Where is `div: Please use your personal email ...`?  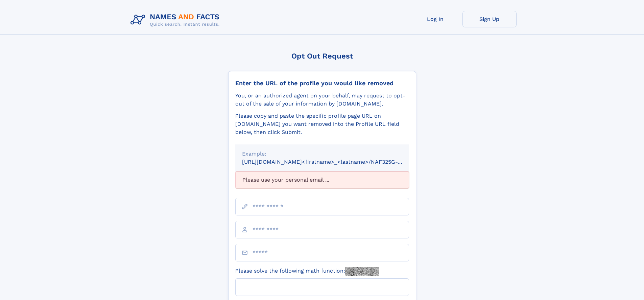 div: Please use your personal email ... is located at coordinates (322, 180).